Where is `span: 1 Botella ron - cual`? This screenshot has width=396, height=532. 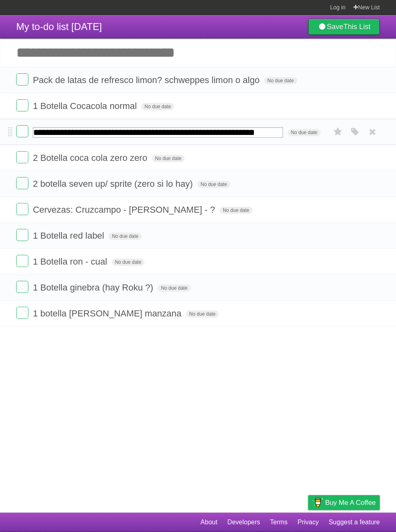
span: 1 Botella ron - cual is located at coordinates (71, 262).